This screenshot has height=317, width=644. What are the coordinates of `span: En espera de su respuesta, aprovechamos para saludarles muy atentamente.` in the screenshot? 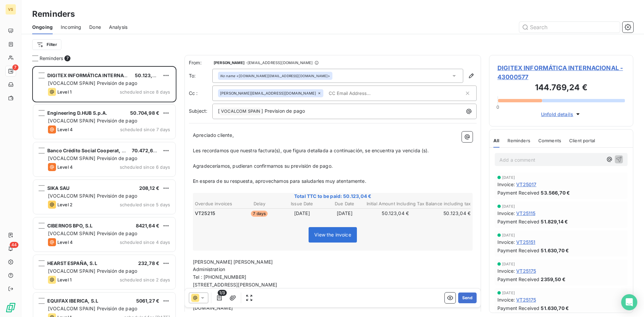 It's located at (279, 181).